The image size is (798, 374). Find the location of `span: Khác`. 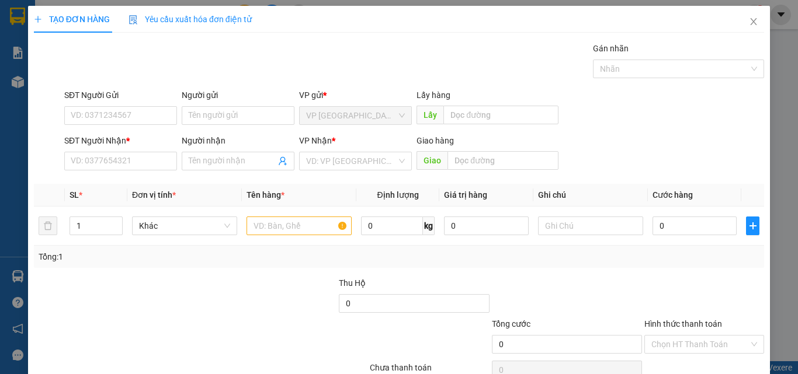

span: Khác is located at coordinates (185, 226).